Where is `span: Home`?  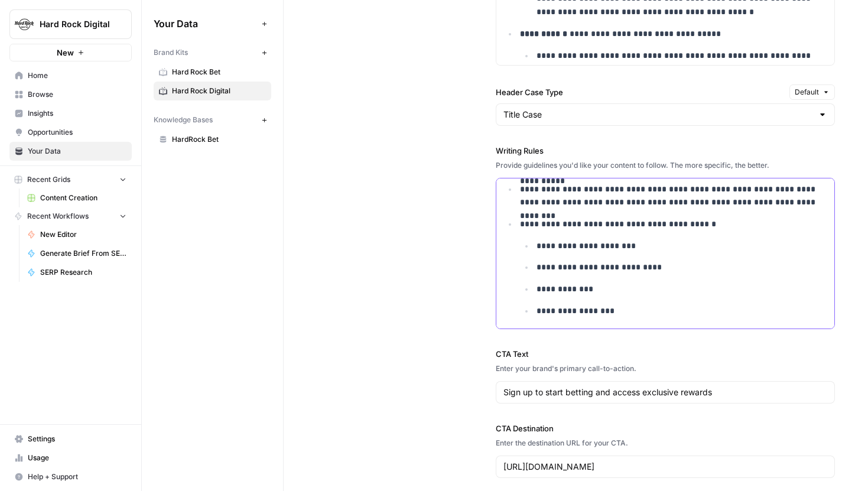
span: Home is located at coordinates (77, 76).